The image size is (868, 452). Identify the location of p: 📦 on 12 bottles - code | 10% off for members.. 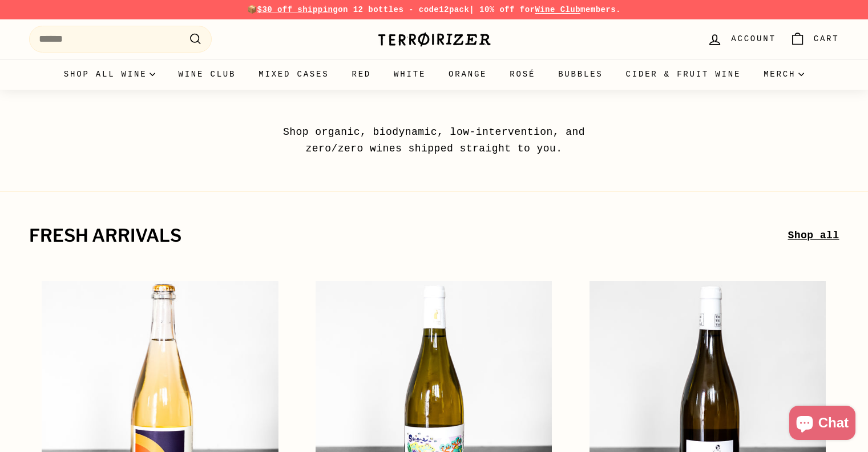
(434, 9).